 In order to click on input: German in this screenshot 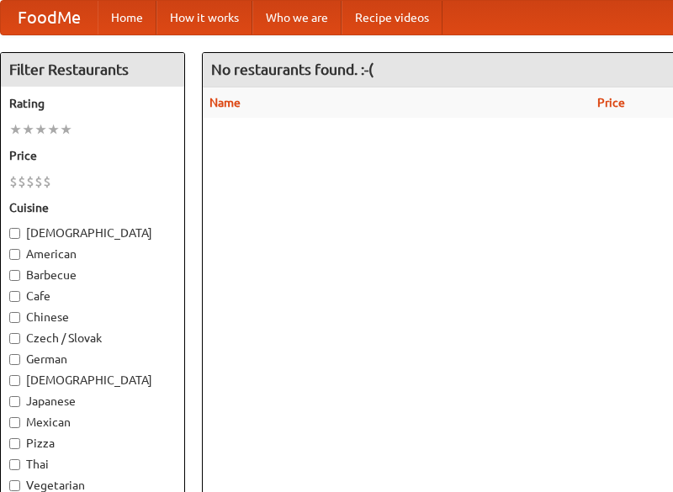, I will do `click(14, 359)`.